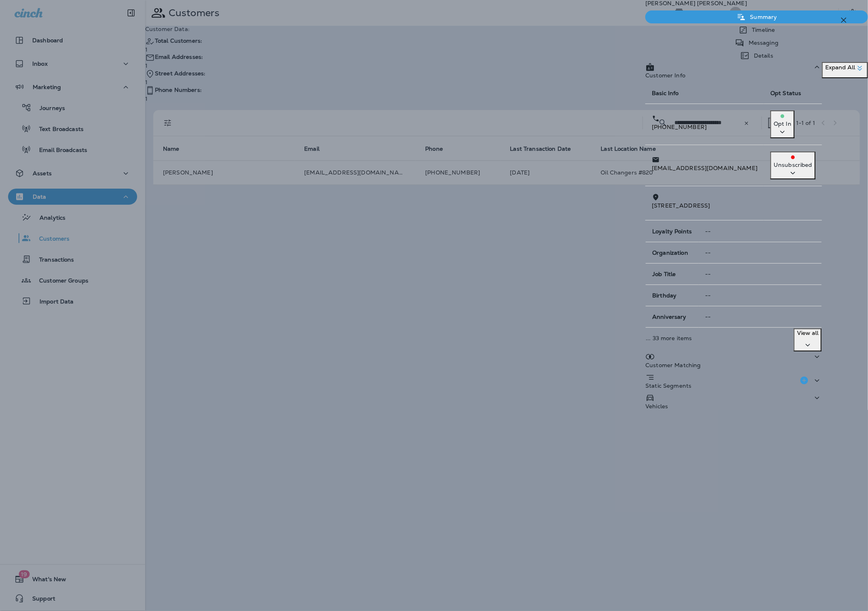 Image resolution: width=868 pixels, height=611 pixels. I want to click on p: Customer Matching, so click(672, 365).